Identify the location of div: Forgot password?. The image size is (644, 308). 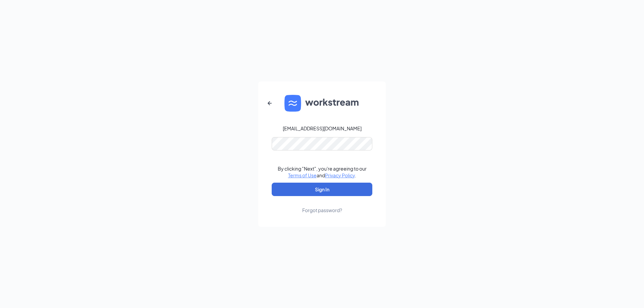
(322, 210).